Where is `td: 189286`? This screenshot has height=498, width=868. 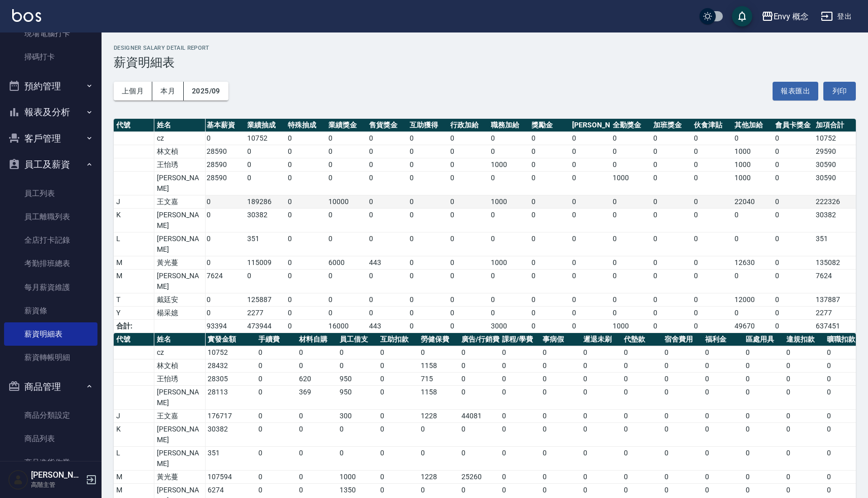
td: 189286 is located at coordinates (265, 202).